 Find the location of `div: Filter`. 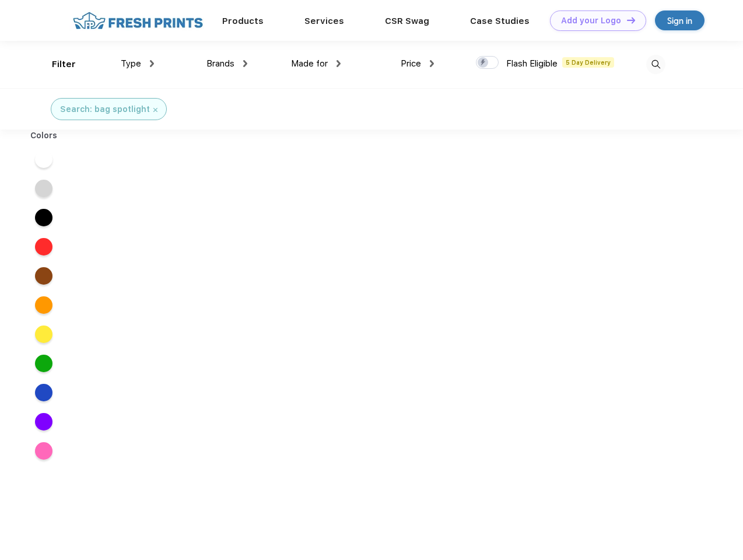

div: Filter is located at coordinates (63, 64).